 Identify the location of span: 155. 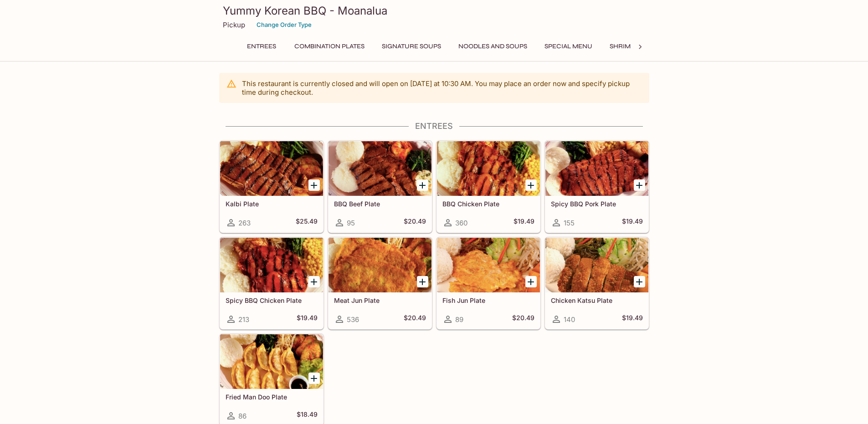
(569, 223).